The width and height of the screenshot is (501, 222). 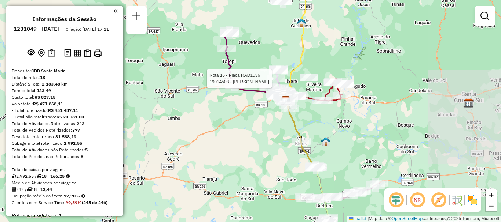 What do you see at coordinates (136, 17) in the screenshot?
I see `a: Nova sessão e pesquisa` at bounding box center [136, 17].